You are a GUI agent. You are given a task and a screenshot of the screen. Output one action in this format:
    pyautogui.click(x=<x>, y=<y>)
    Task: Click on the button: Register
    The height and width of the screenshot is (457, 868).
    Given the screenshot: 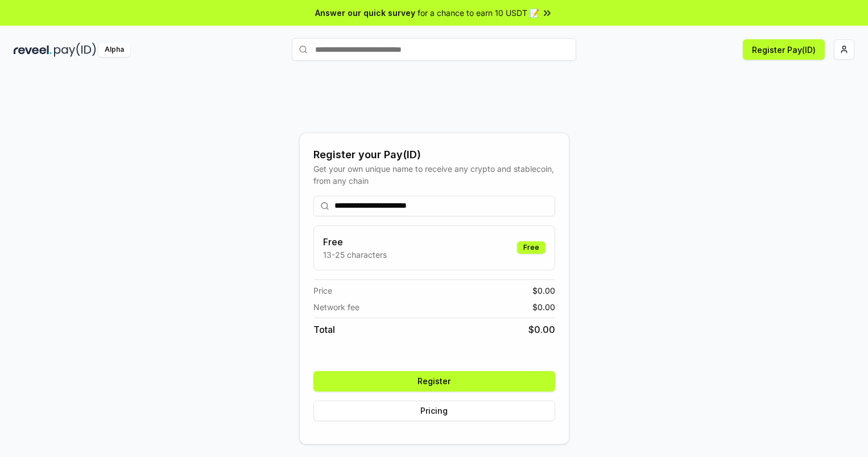 What is the action you would take?
    pyautogui.click(x=434, y=382)
    